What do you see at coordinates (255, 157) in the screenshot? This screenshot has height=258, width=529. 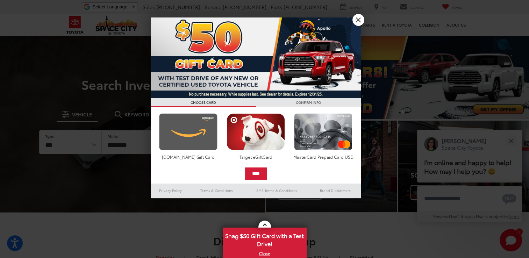 I see `div: Target eGiftCard` at bounding box center [255, 157].